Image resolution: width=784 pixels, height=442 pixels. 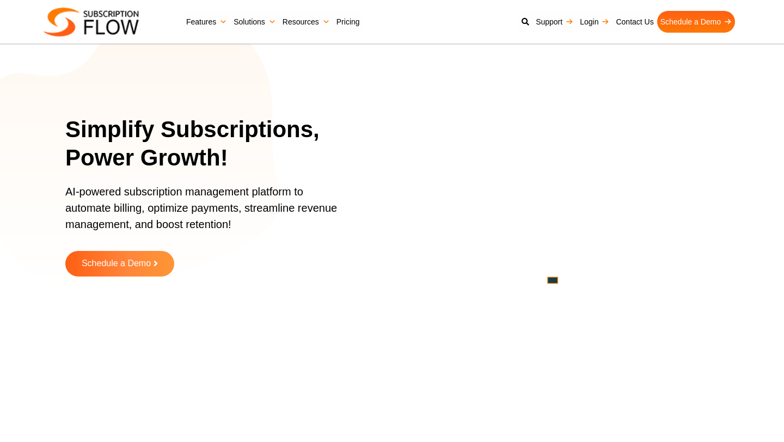 I want to click on a: Features, so click(x=206, y=22).